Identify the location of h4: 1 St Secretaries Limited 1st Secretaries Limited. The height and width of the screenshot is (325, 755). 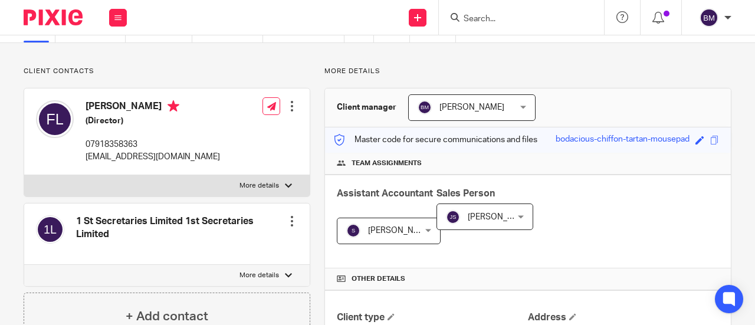
(181, 228).